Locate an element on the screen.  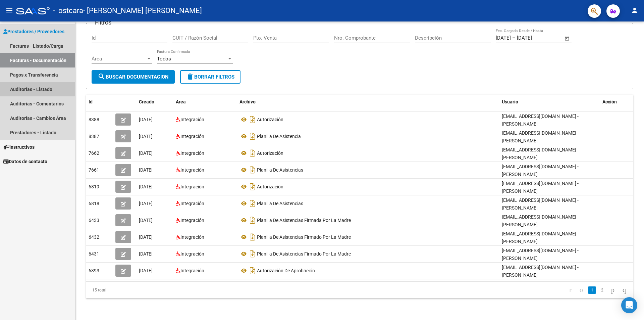
span: 6433 is located at coordinates (94, 220).